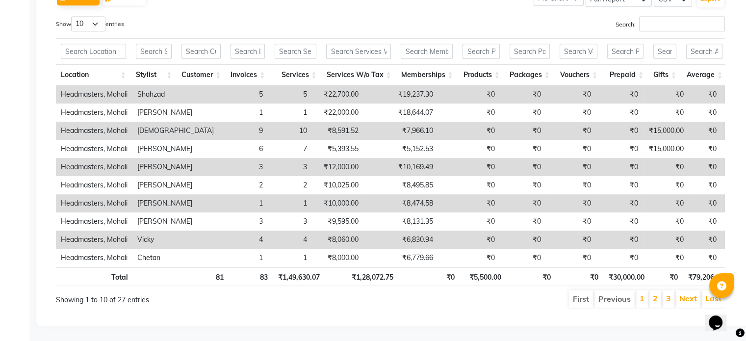  What do you see at coordinates (688, 298) in the screenshot?
I see `a: Next` at bounding box center [688, 298].